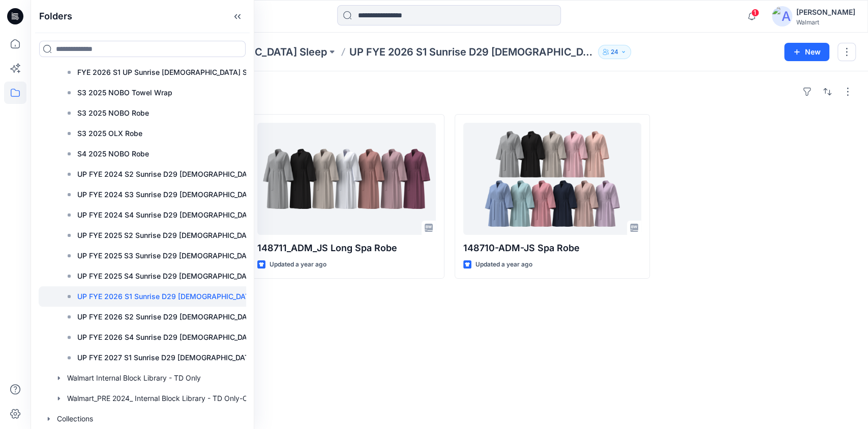 This screenshot has height=429, width=868. Describe the element at coordinates (807, 52) in the screenshot. I see `button: New` at that location.